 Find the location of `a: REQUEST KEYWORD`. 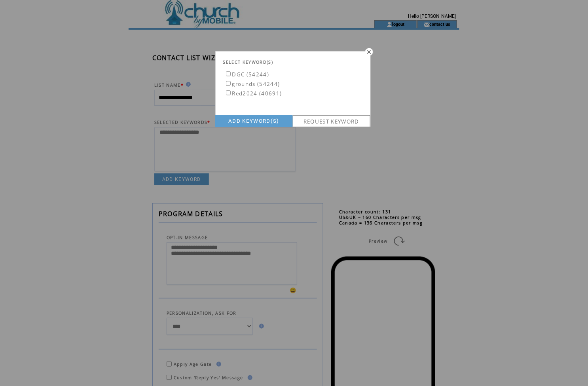

a: REQUEST KEYWORD is located at coordinates (331, 121).